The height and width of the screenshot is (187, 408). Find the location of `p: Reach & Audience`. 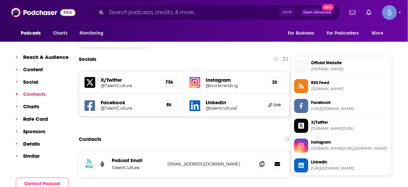

p: Reach & Audience is located at coordinates (46, 57).